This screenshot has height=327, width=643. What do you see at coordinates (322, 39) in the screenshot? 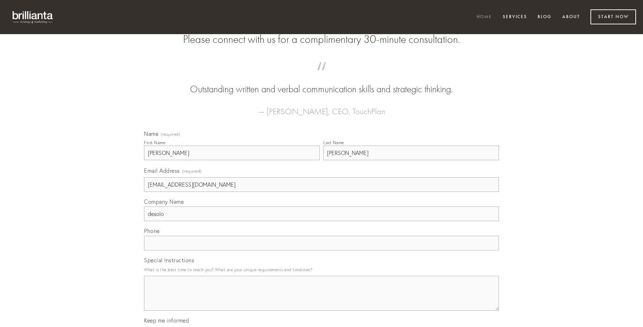
I see `h2: Please connect with us for a complimentary 30-minute consultation.` at bounding box center [322, 39].